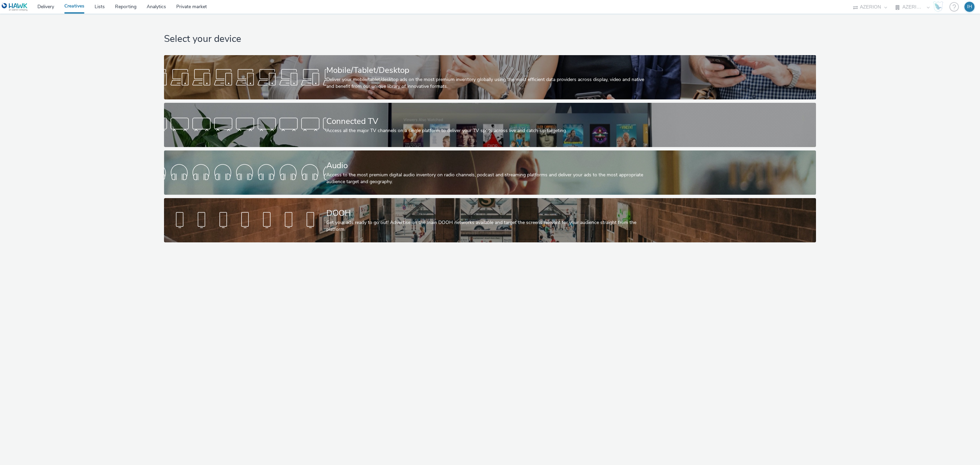  I want to click on div: Get your ads ready to go out! Advertise on the main DOOH networks available and target the screen..., so click(488, 226).